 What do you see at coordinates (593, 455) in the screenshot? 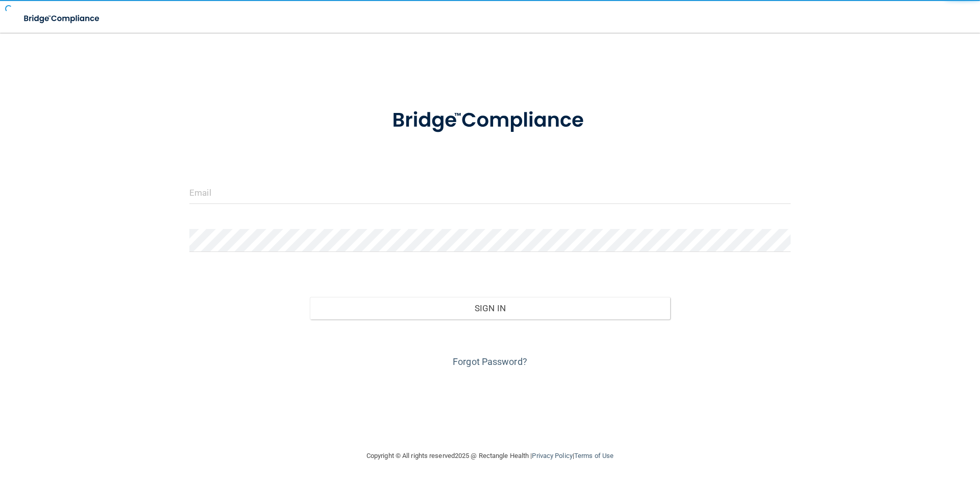
I see `a: Terms of Use` at bounding box center [593, 455].